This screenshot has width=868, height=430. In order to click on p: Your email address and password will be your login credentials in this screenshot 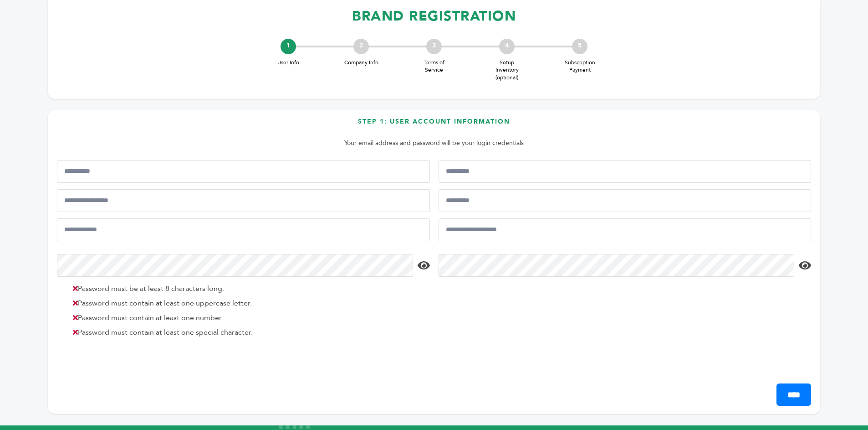, I will do `click(434, 143)`.